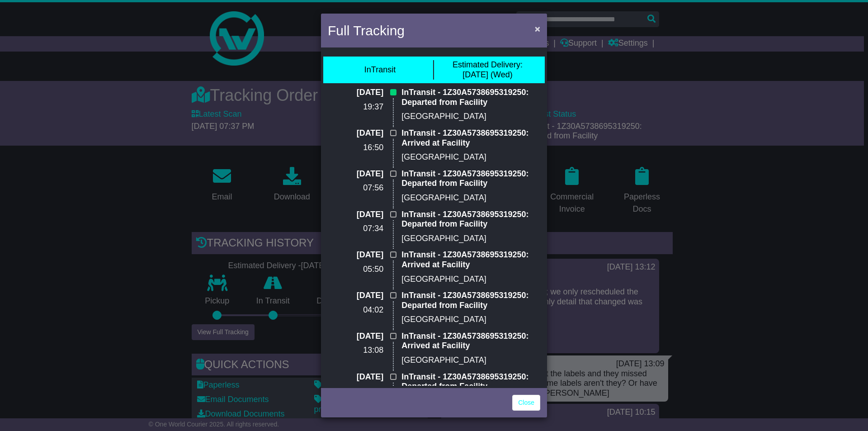  What do you see at coordinates (366, 31) in the screenshot?
I see `h4: Full Tracking` at bounding box center [366, 31].